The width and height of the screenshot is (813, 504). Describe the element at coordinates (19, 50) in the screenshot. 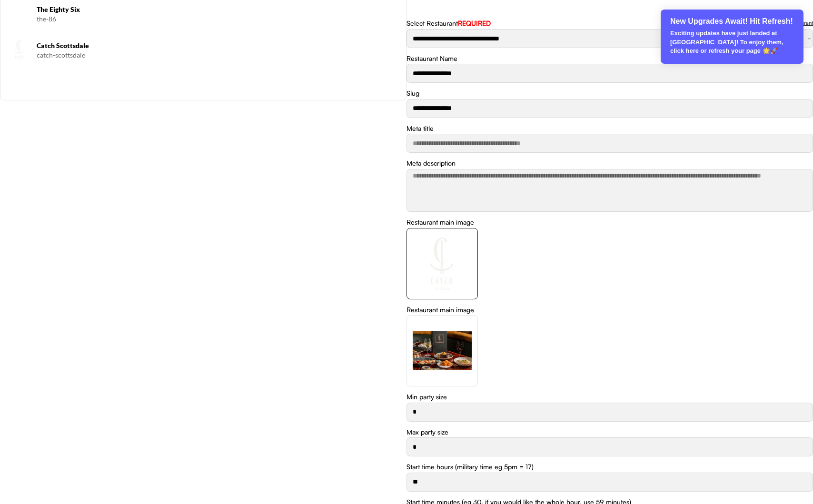

I see `img: CATCH%20SCOTTSDALE_Logo%20Only.png` at that location.